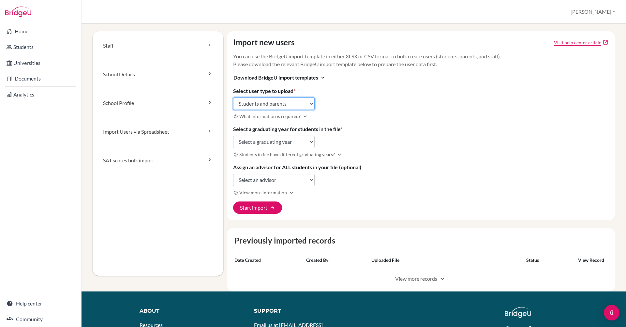 This screenshot has width=626, height=327. I want to click on span: arrow_forward, so click(273, 208).